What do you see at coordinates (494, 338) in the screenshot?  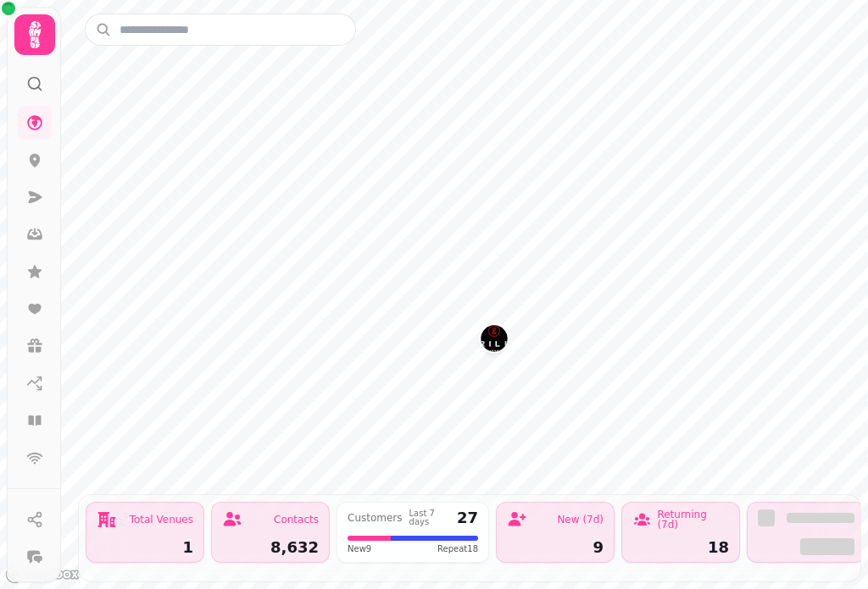 I see `button: Grille Steakhouse` at bounding box center [494, 338].